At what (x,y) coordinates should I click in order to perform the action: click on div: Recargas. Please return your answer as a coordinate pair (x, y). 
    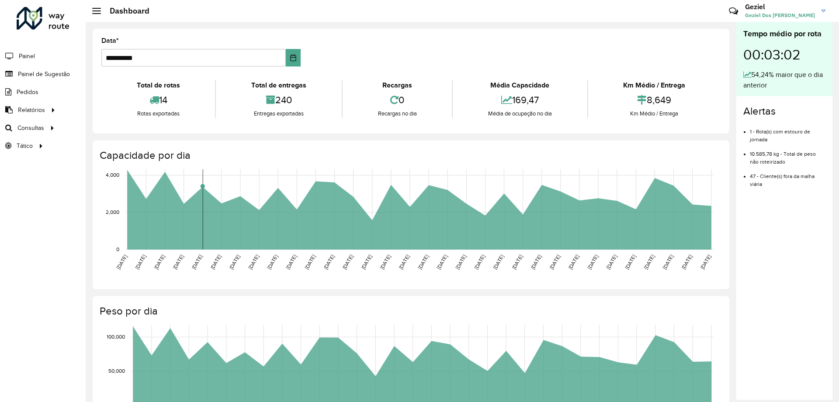
    Looking at the image, I should click on (397, 85).